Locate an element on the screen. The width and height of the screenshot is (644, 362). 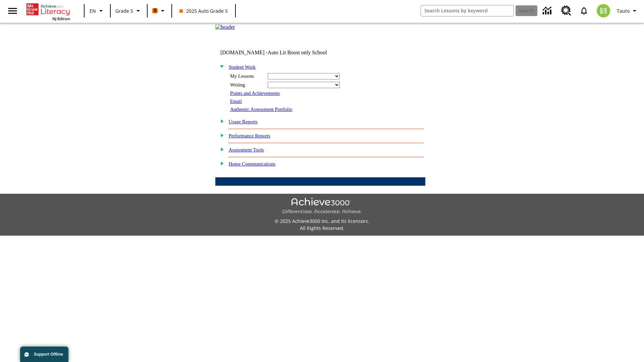
a: Email is located at coordinates (236, 101).